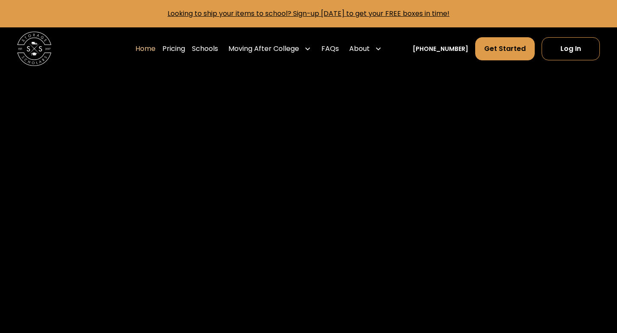 The height and width of the screenshot is (333, 617). Describe the element at coordinates (570, 49) in the screenshot. I see `a: Log In` at that location.